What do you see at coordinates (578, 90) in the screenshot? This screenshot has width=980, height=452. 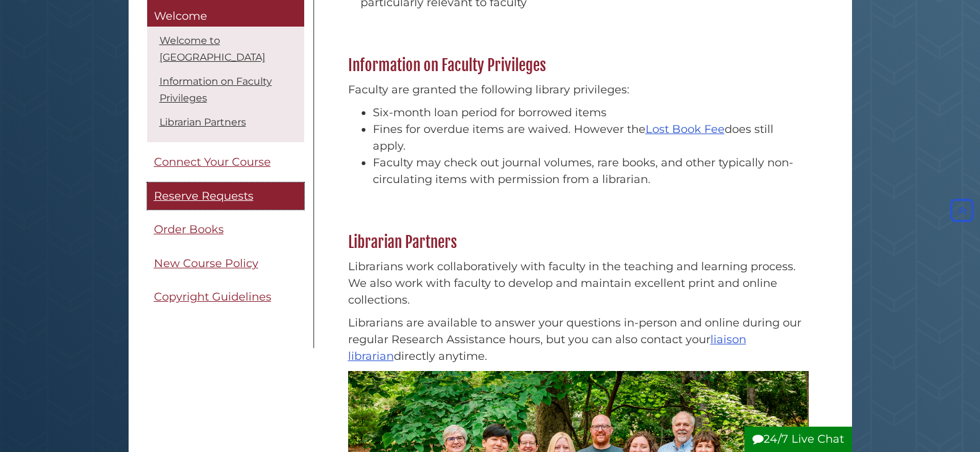 I see `p: Faculty are granted the following library privileges:` at bounding box center [578, 90].